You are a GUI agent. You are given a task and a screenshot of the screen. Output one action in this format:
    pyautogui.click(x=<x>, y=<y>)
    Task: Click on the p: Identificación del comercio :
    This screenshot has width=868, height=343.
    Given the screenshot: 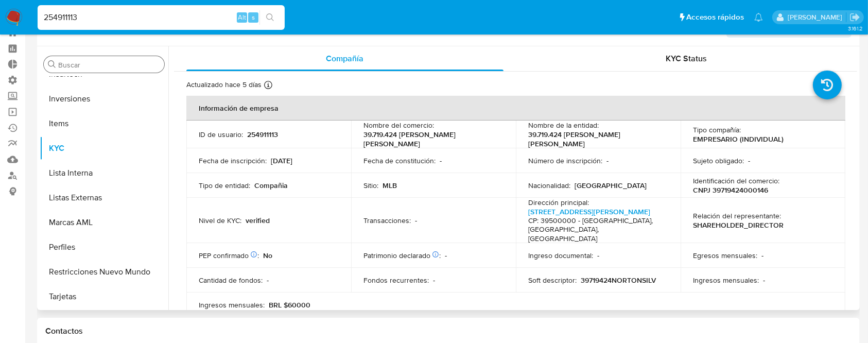 What is the action you would take?
    pyautogui.click(x=736, y=181)
    